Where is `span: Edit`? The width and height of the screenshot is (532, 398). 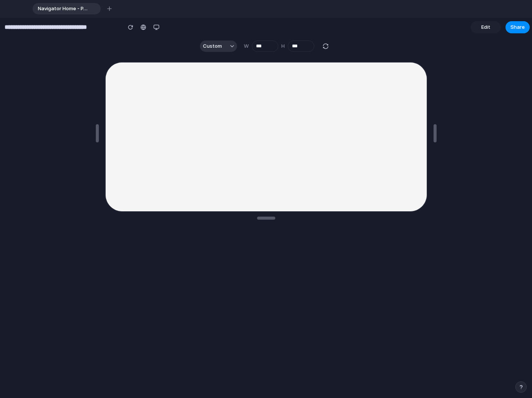
span: Edit is located at coordinates (486, 27).